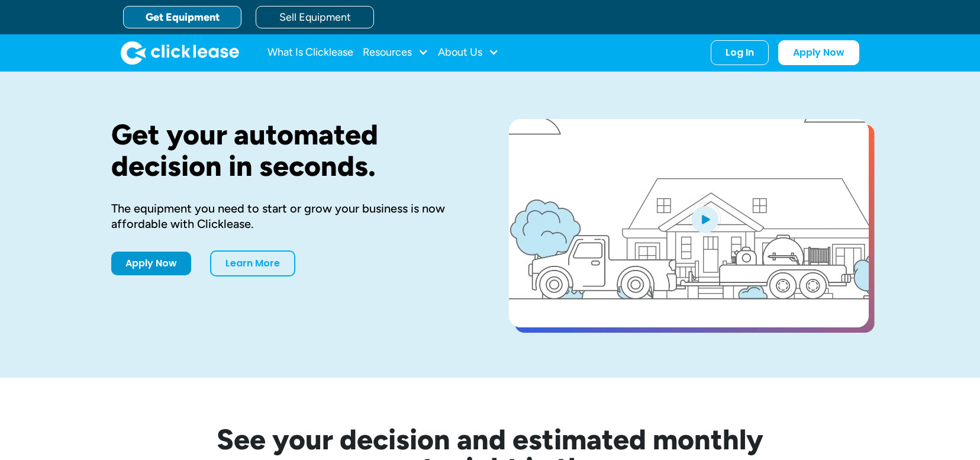 This screenshot has width=980, height=460. What do you see at coordinates (180, 53) in the screenshot?
I see `a: home` at bounding box center [180, 53].